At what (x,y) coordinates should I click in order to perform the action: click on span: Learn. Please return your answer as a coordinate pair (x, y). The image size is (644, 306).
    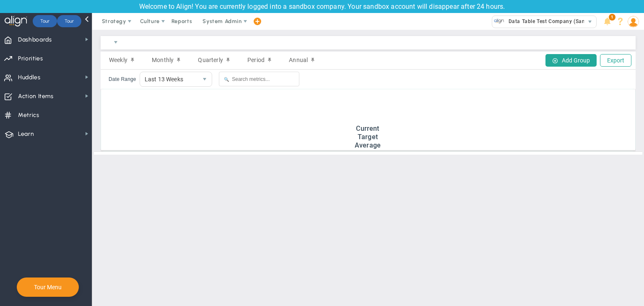
    Looking at the image, I should click on (26, 134).